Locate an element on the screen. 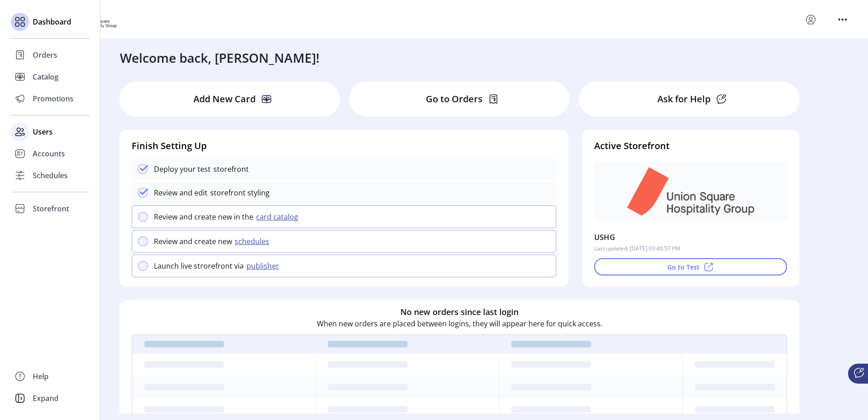 This screenshot has width=868, height=420. p: Ask for Help is located at coordinates (684, 99).